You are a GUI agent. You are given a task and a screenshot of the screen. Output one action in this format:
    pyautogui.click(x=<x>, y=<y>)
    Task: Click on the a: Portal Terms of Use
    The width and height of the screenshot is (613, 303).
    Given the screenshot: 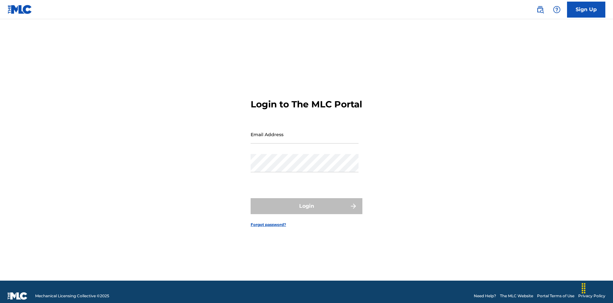 What is the action you would take?
    pyautogui.click(x=556, y=296)
    